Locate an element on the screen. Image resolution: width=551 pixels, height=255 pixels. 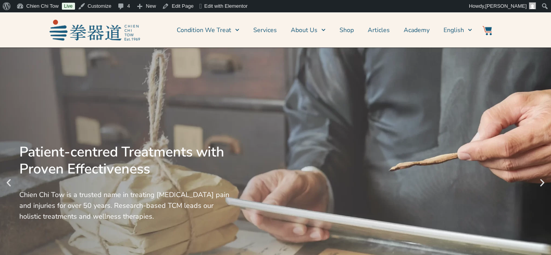
div: Patient-centred Treatments with Proven Effectiveness is located at coordinates (124, 161).